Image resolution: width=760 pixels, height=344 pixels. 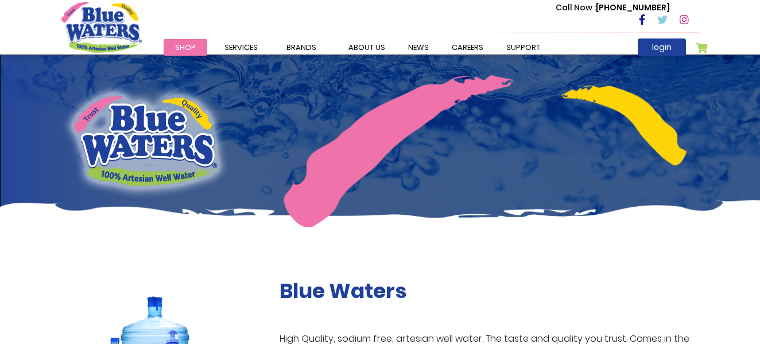 What do you see at coordinates (576, 7) in the screenshot?
I see `span: Call Now :` at bounding box center [576, 7].